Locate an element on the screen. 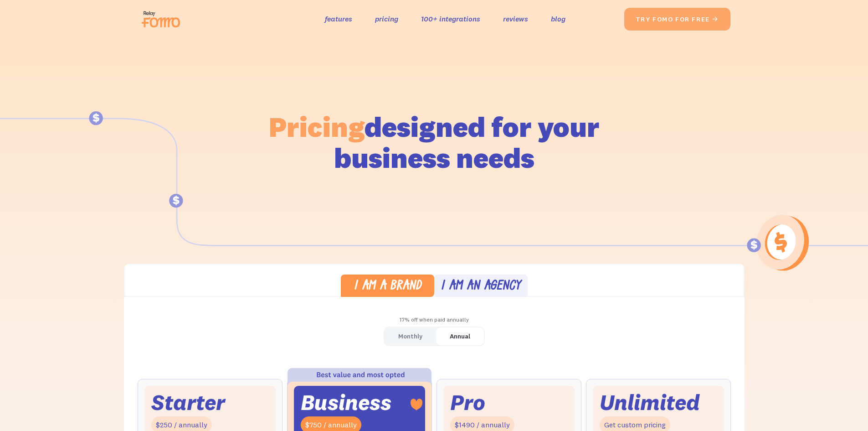  div: Monthly is located at coordinates (410, 336).